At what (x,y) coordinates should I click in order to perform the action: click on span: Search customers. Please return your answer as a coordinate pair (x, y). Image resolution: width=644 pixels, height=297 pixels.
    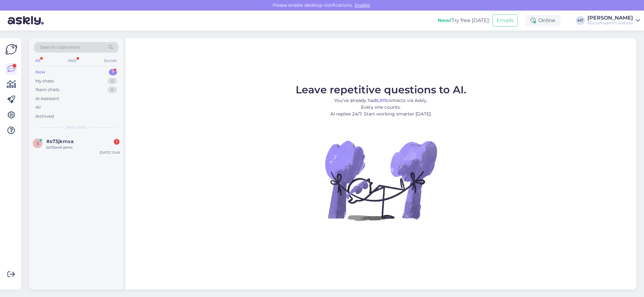
    Looking at the image, I should click on (60, 47).